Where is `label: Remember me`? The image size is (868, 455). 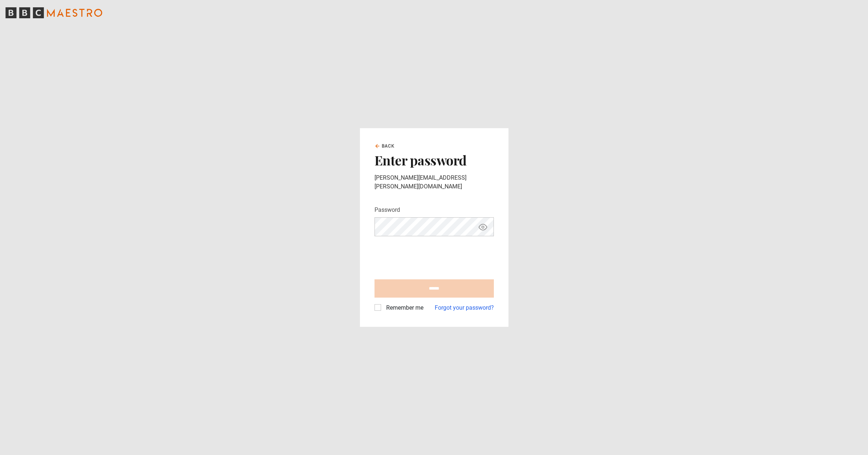
label: Remember me is located at coordinates (403, 308).